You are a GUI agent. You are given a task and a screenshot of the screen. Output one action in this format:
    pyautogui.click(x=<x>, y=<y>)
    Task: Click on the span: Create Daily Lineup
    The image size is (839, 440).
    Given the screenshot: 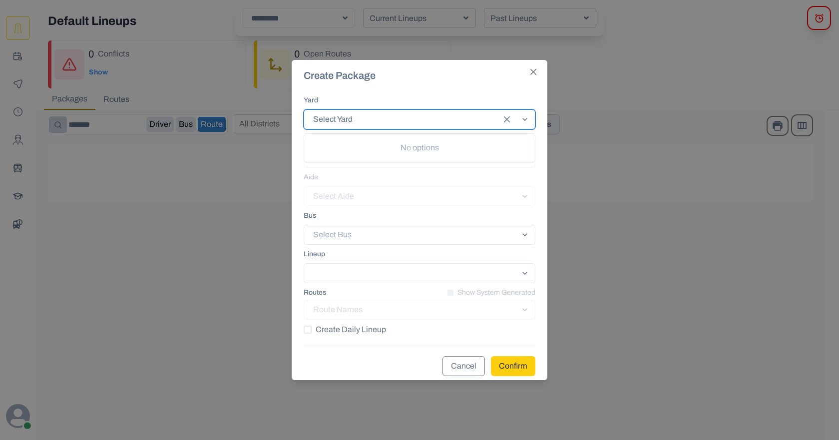 What is the action you would take?
    pyautogui.click(x=351, y=330)
    